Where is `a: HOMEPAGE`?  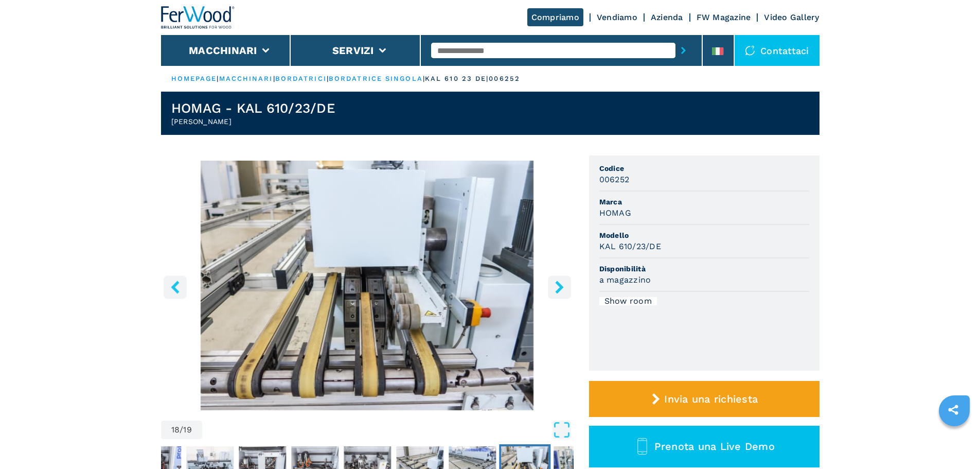 a: HOMEPAGE is located at coordinates (194, 78).